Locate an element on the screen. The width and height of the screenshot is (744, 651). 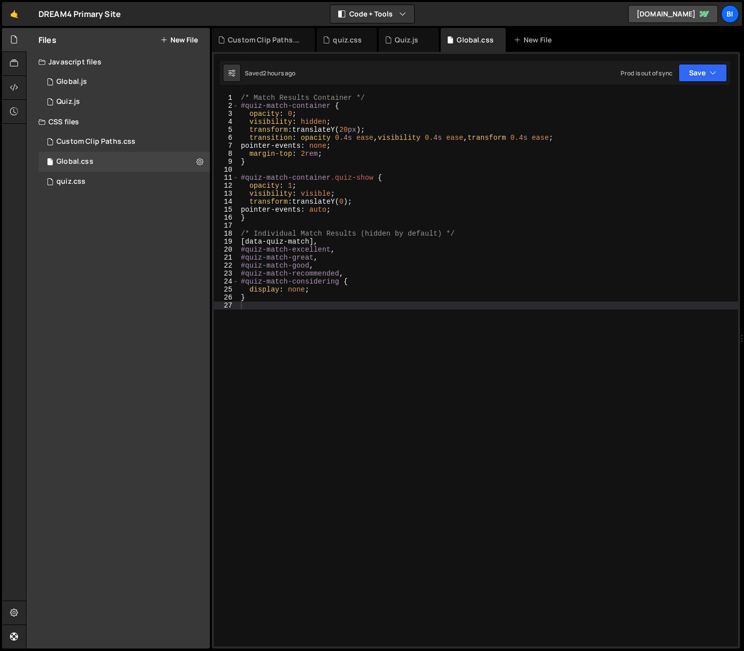
div: 13 is located at coordinates (226, 194).